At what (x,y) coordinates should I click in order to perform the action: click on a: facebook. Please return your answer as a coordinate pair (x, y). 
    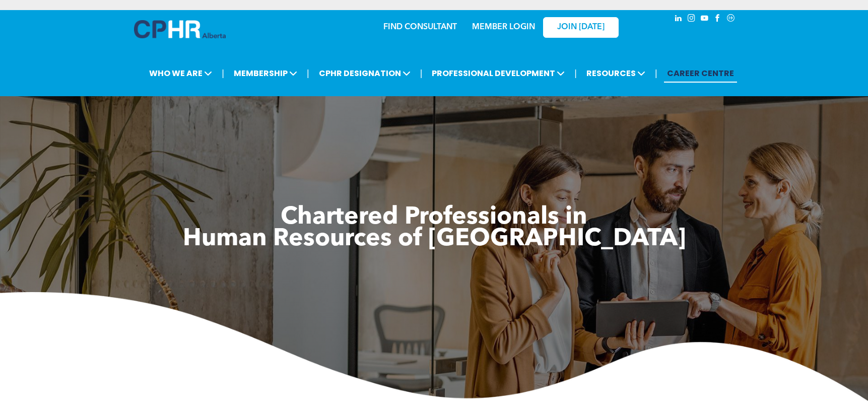
    Looking at the image, I should click on (718, 19).